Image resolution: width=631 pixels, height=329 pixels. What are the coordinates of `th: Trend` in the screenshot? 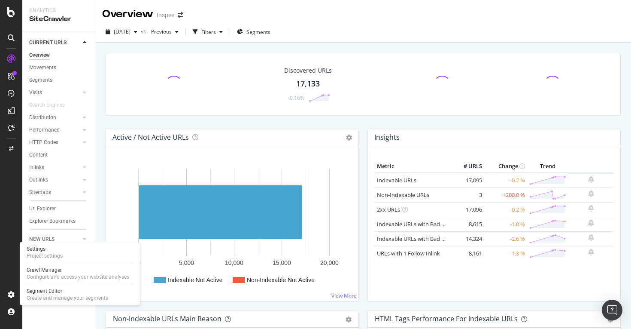 It's located at (548, 166).